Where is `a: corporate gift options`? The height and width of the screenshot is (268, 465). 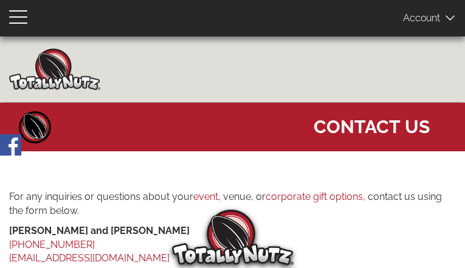
a: corporate gift options is located at coordinates (315, 197).